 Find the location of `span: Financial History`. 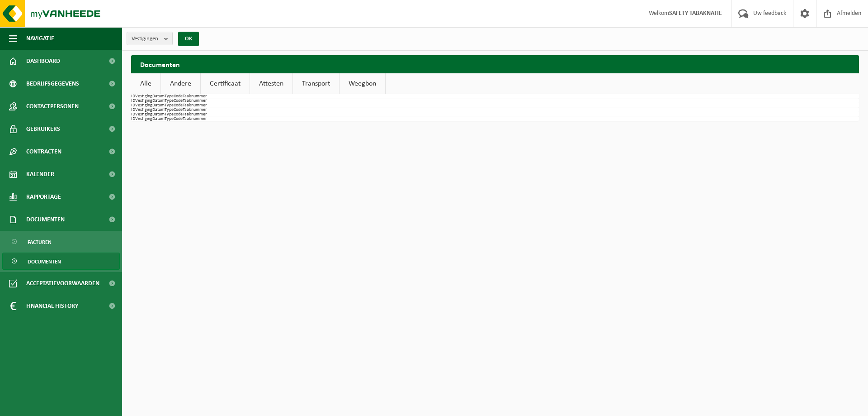

span: Financial History is located at coordinates (52, 306).